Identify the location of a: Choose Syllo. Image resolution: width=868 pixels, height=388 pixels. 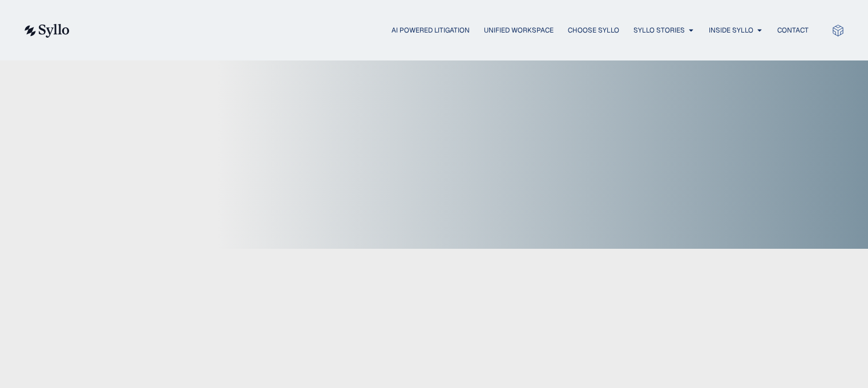
(594, 30).